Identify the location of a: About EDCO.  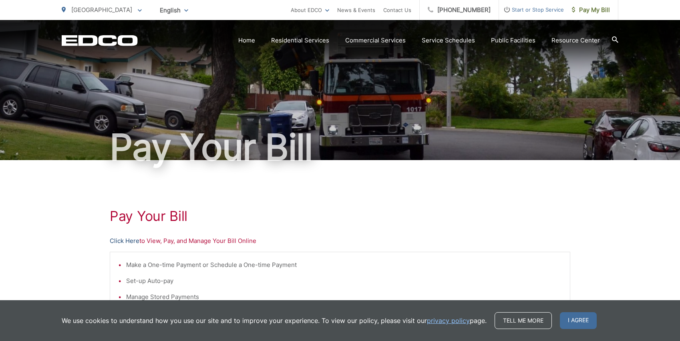
(310, 10).